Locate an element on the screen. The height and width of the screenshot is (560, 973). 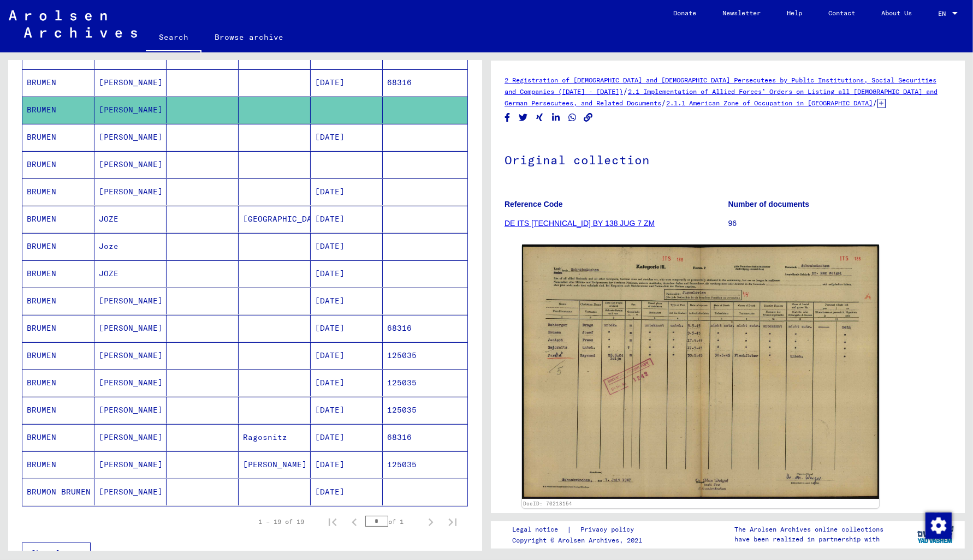
p: Copyright © Arolsen Archives, 2021 is located at coordinates (579, 541).